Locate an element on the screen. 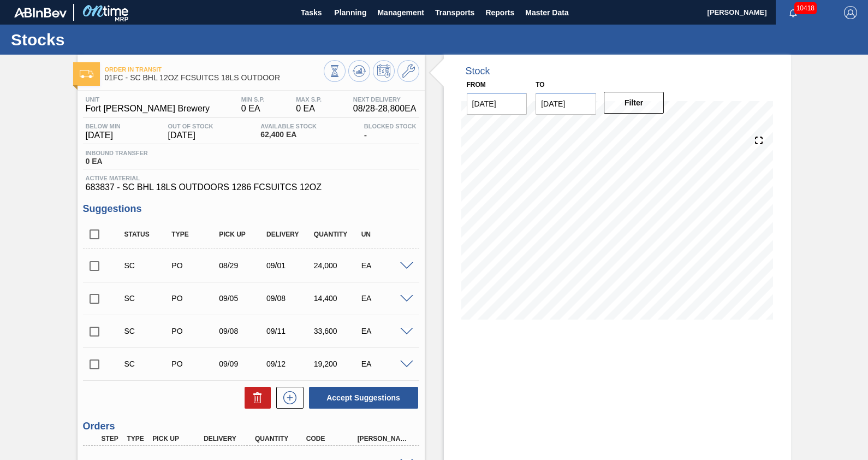 Image resolution: width=868 pixels, height=460 pixels. span: Transports is located at coordinates (455, 12).